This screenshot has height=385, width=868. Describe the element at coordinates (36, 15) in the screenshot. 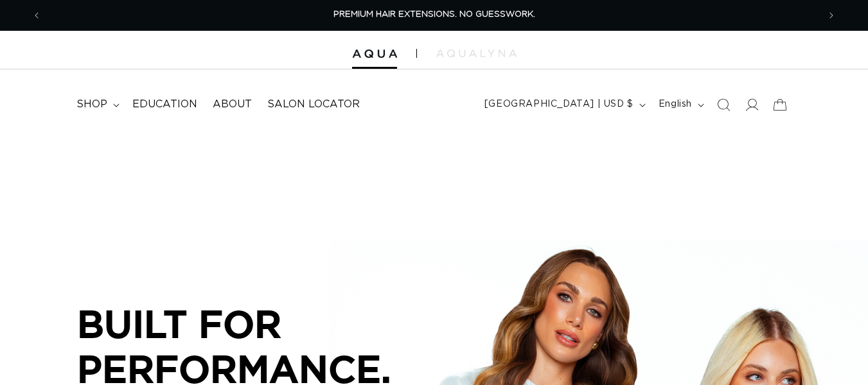

I see `button: Previous announcement` at that location.